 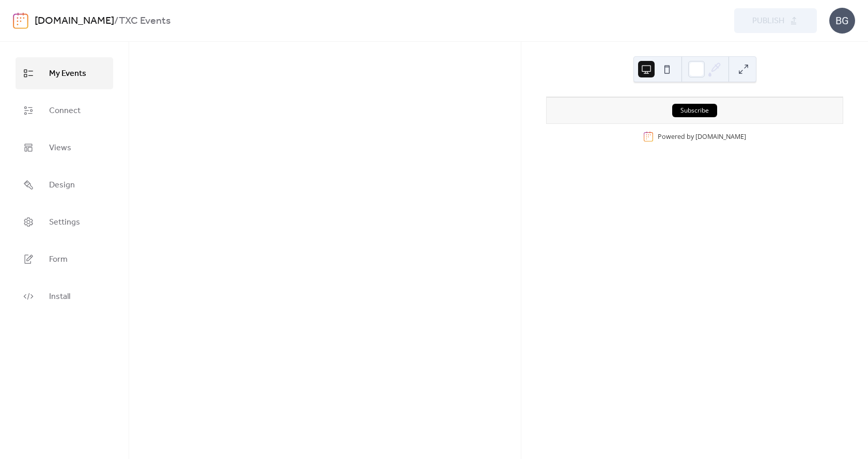 What do you see at coordinates (21, 21) in the screenshot?
I see `img: logo` at bounding box center [21, 21].